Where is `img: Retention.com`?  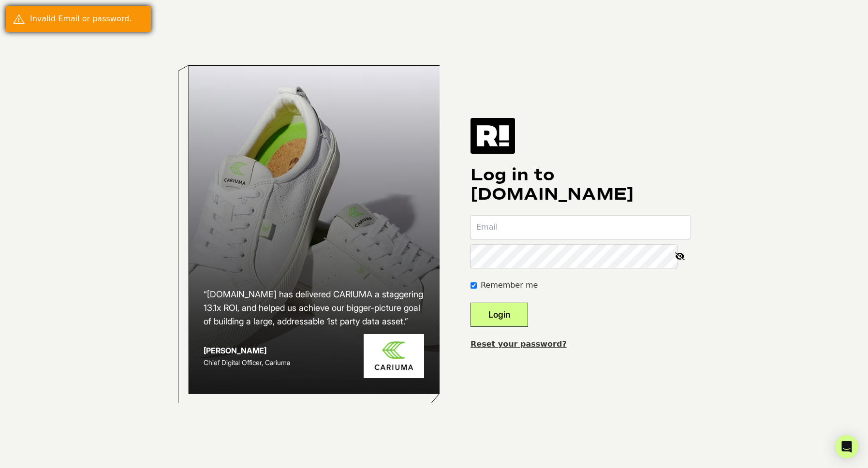 img: Retention.com is located at coordinates (492, 136).